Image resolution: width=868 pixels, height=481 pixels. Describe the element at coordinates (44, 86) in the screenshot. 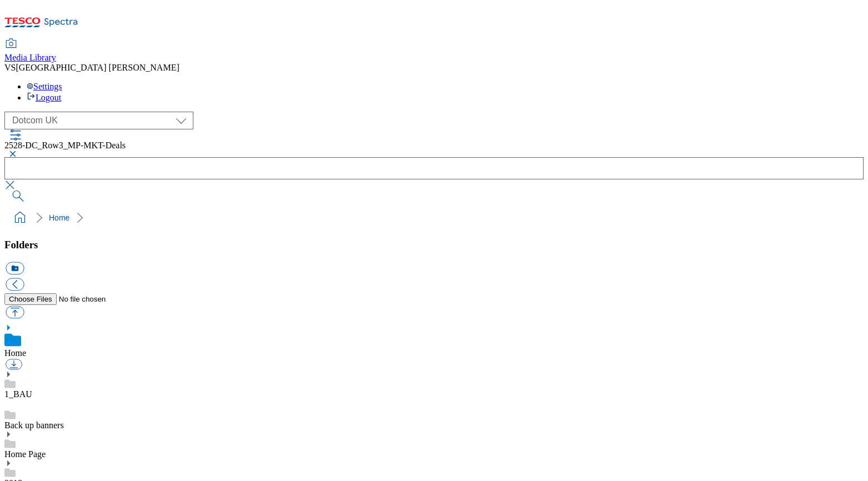

I see `a: Settings` at that location.